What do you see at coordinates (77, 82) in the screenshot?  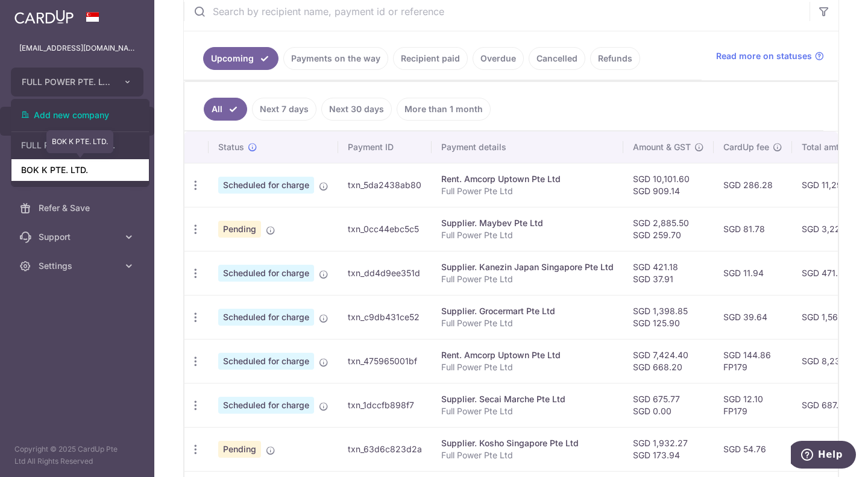 I see `button: FULL POWER PTE. LTD.` at bounding box center [77, 82].